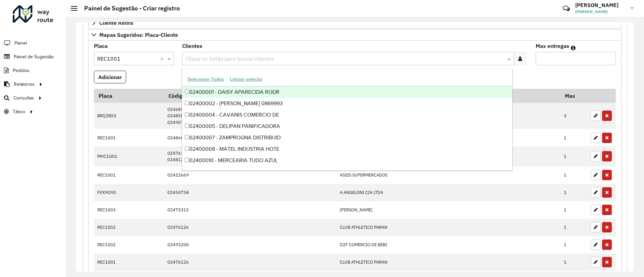 The width and height of the screenshot is (644, 277). Describe the element at coordinates (574, 116) in the screenshot. I see `td: 3` at that location.